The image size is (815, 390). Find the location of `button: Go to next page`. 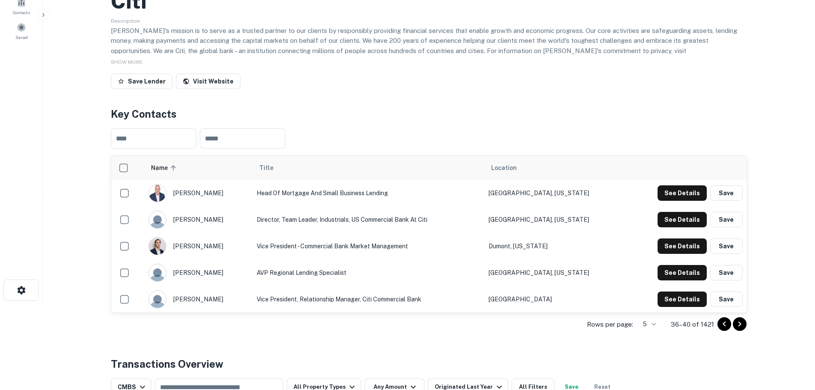

button: Go to next page is located at coordinates (740, 324).